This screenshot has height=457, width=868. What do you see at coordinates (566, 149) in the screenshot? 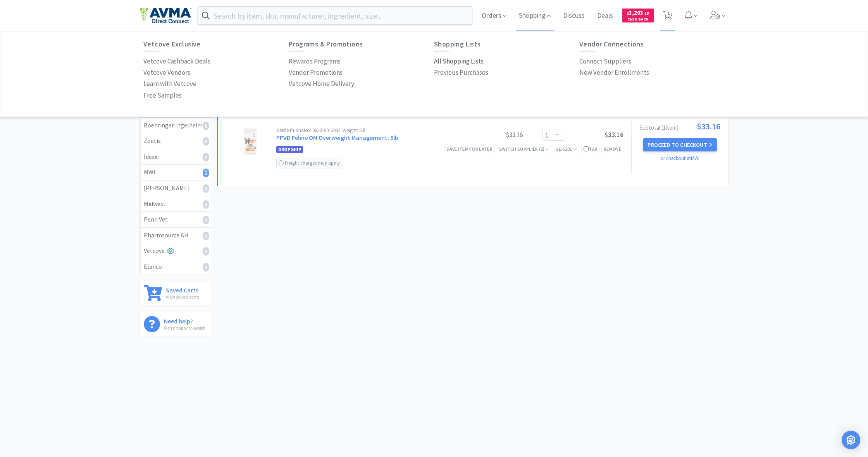
I see `span: GL: 6201` at bounding box center [566, 149].